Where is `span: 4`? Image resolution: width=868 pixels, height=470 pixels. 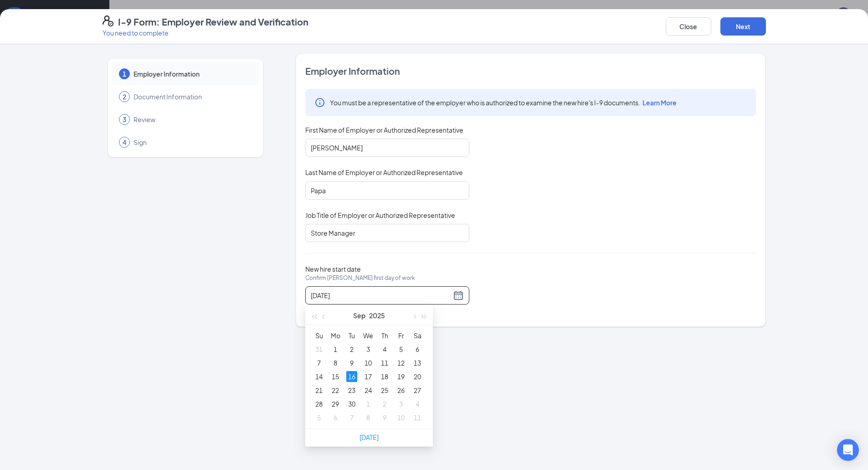
span: 4 is located at coordinates (124, 142).